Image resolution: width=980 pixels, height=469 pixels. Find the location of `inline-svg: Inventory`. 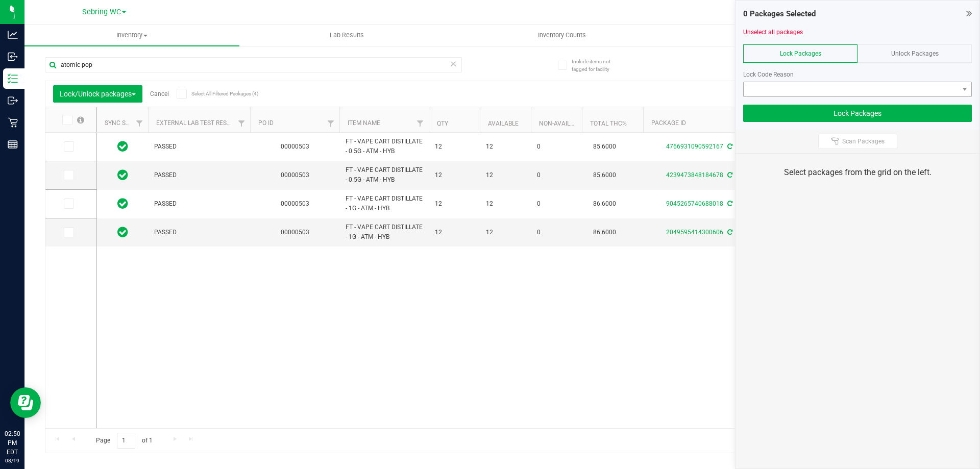

inline-svg: Inventory is located at coordinates (12, 78).